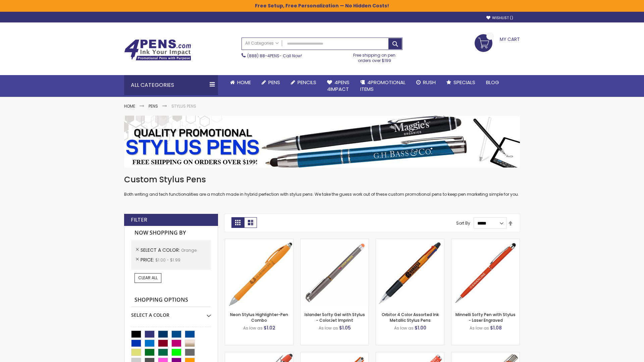 The height and width of the screenshot is (362, 644). I want to click on strong: Now Shopping by, so click(171, 233).